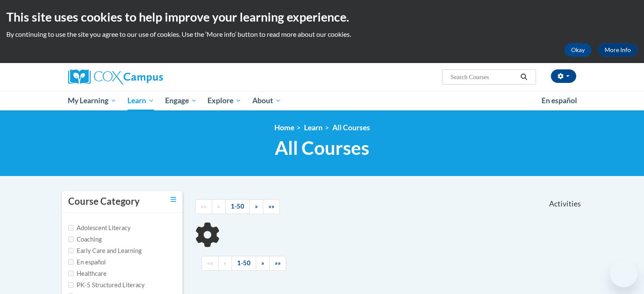  Describe the element at coordinates (523, 77) in the screenshot. I see `button: Search` at that location.